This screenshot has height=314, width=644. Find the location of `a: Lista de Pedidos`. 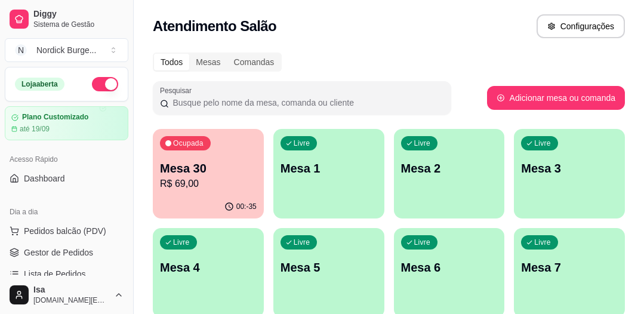

a: Lista de Pedidos is located at coordinates (66, 274).